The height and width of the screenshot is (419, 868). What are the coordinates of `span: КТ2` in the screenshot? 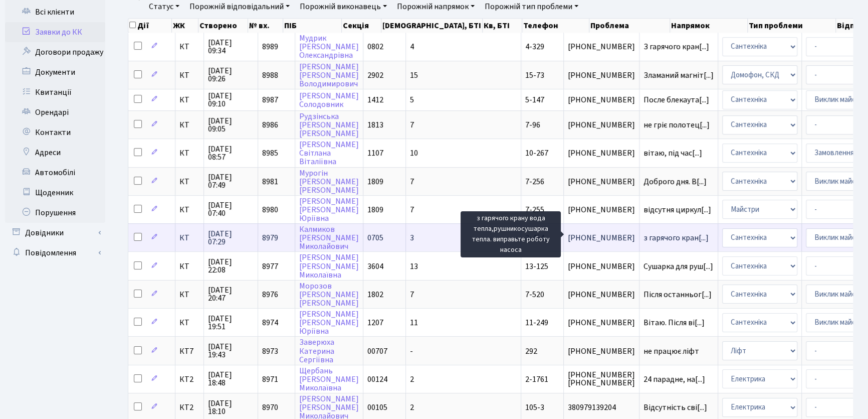 It's located at (190, 379).